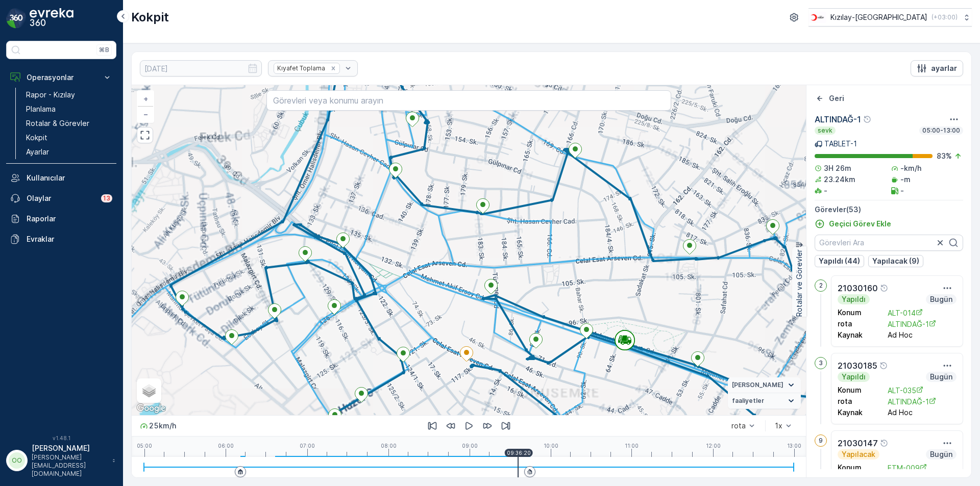  I want to click on p: ( +03:00 ), so click(944, 17).